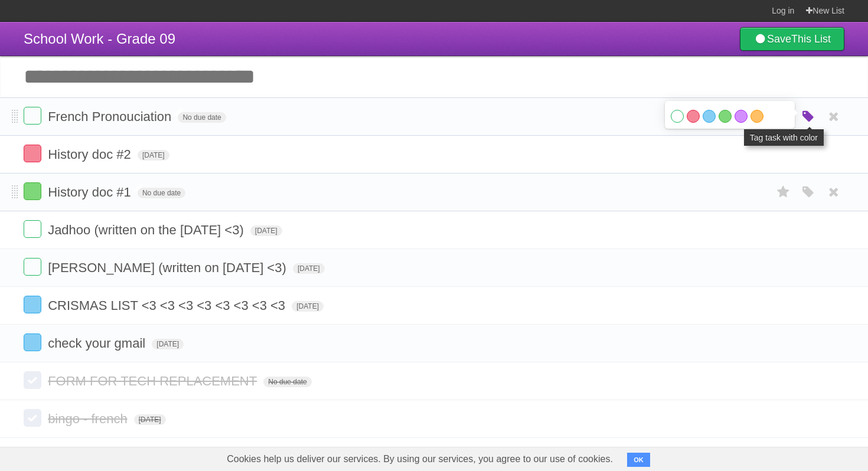  What do you see at coordinates (91, 154) in the screenshot?
I see `span: History doc #2` at bounding box center [91, 154].